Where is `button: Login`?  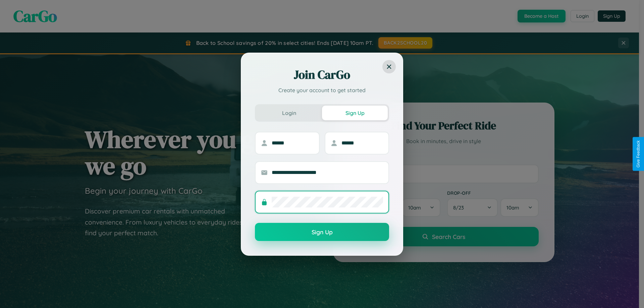 button: Login is located at coordinates (289, 113).